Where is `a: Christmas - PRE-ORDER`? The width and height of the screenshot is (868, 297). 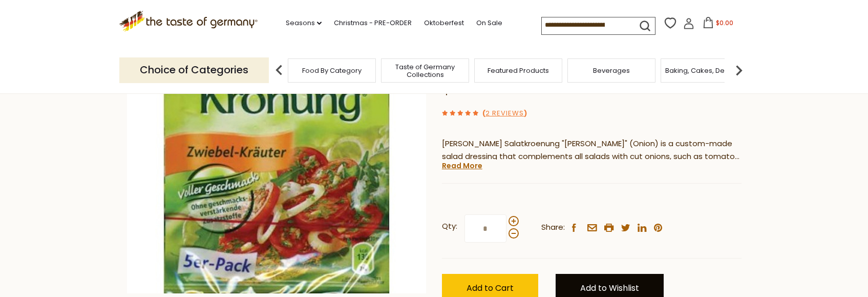
a: Christmas - PRE-ORDER is located at coordinates (373, 23).